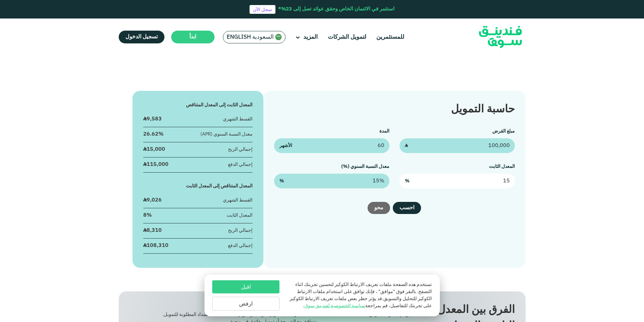  What do you see at coordinates (359, 295) in the screenshot?
I see `p: تستخدم هذه الصفحة ملفات تعريف الارتباط الكوكيز لتحسين تجربتك اثناء التصفح. بالنقر فوق "موافق" ، ف...` at bounding box center [359, 295].